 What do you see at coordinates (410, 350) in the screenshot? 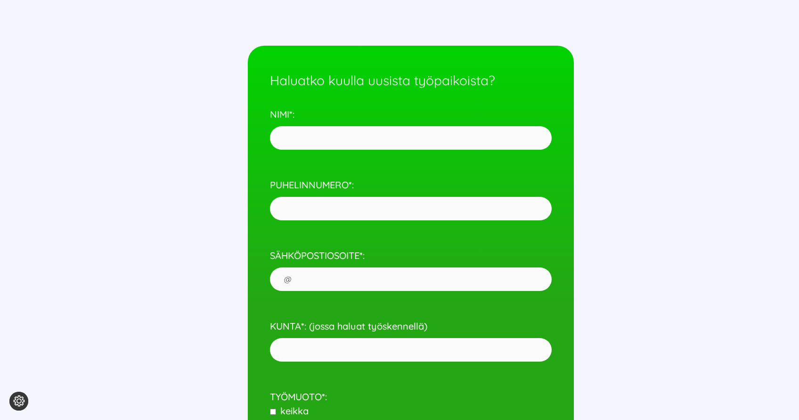
I see `input: KUNTA*: (jossa haluat työskennellä)` at bounding box center [410, 350].